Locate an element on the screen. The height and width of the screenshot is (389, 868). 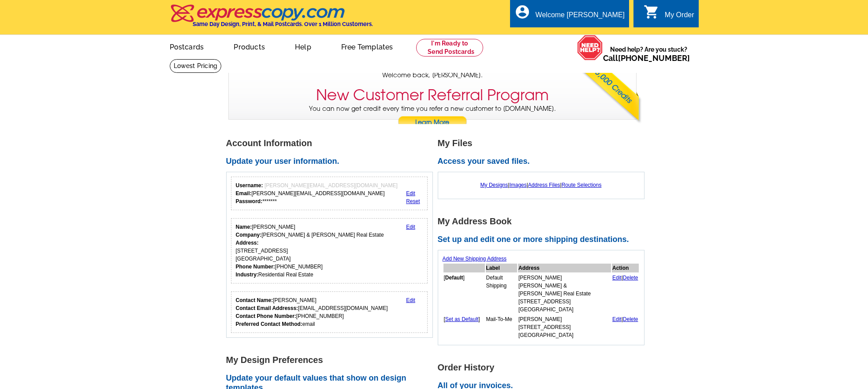
th: Action is located at coordinates (625, 268).